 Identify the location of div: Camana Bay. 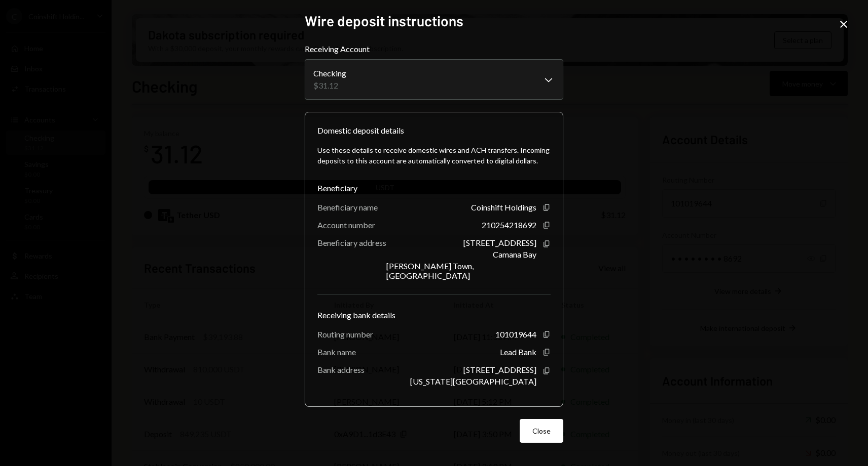
(515, 254).